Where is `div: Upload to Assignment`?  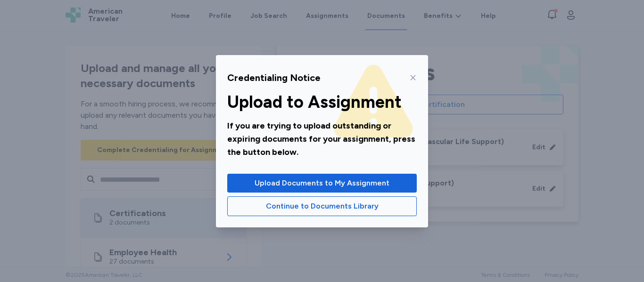 div: Upload to Assignment is located at coordinates (322, 102).